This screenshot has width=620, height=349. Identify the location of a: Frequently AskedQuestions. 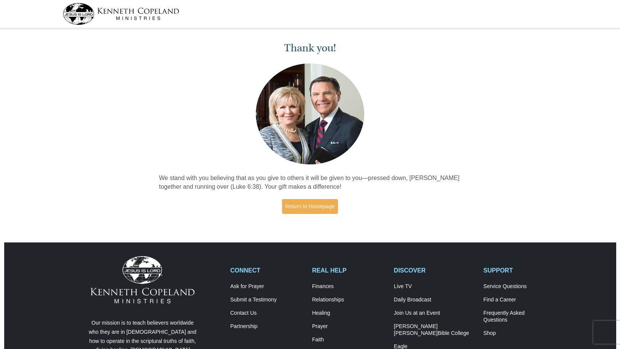
(521, 317).